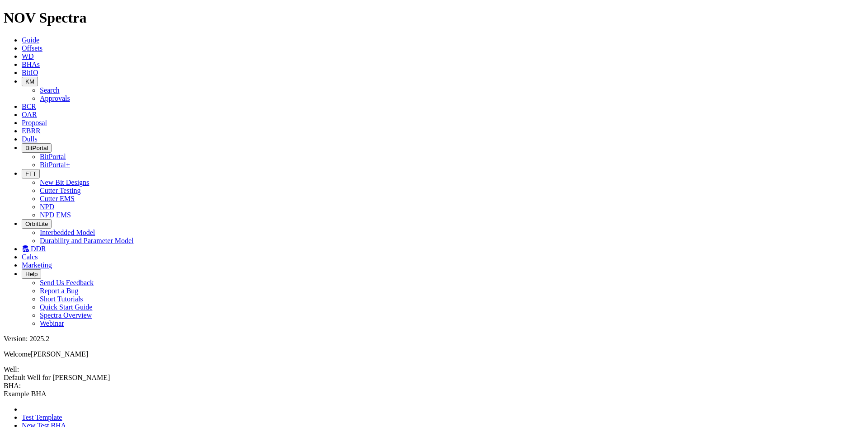 The image size is (868, 427). What do you see at coordinates (59, 291) in the screenshot?
I see `a: Report a Bug` at bounding box center [59, 291].